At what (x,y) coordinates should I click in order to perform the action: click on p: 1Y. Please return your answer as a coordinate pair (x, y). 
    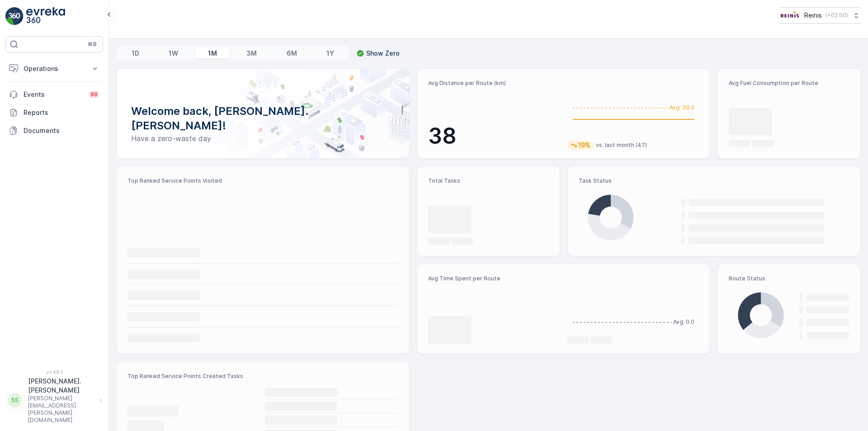
    Looking at the image, I should click on (330, 54).